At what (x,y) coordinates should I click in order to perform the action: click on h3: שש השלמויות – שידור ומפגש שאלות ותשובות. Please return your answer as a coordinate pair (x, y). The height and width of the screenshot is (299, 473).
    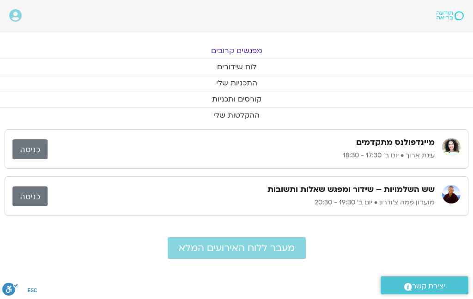
    Looking at the image, I should click on (351, 190).